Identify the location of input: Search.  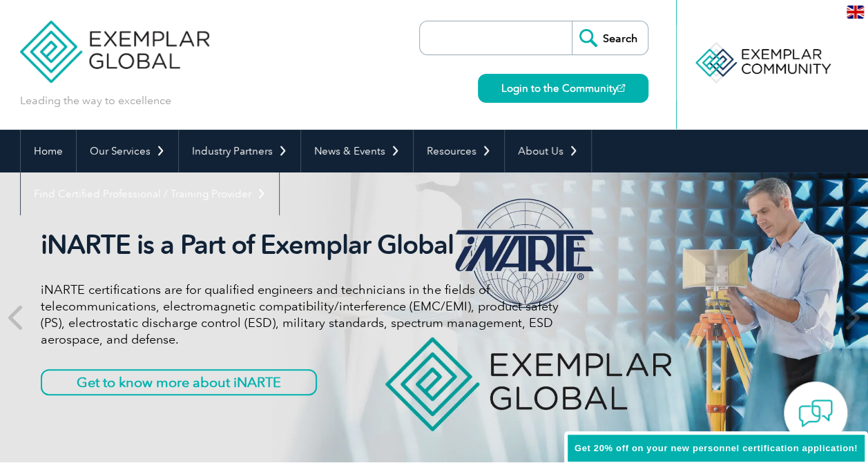
(610, 38).